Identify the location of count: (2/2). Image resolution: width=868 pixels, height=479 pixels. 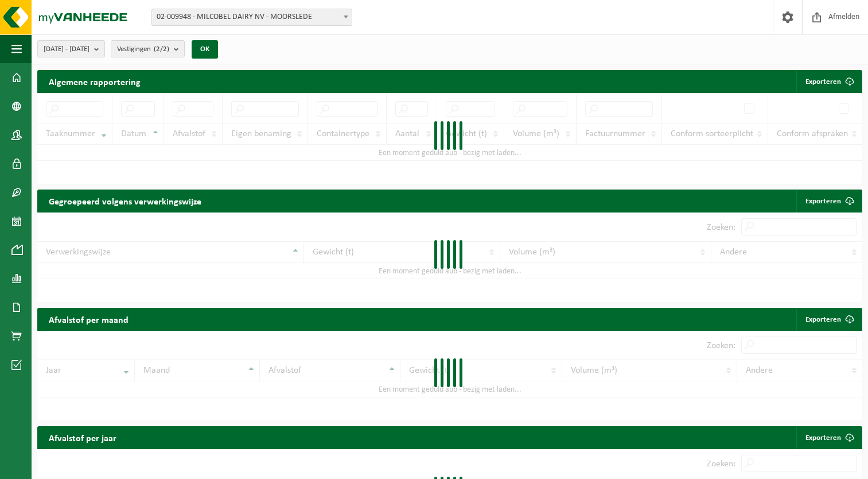
(161, 49).